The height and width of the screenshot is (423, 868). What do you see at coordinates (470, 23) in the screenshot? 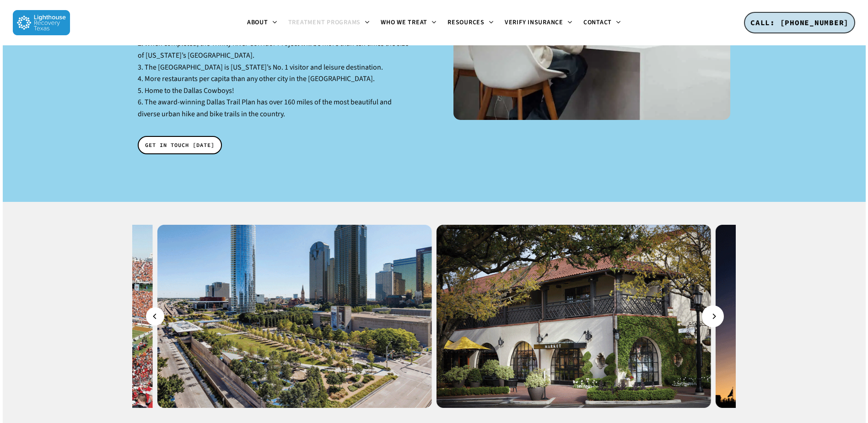
I see `a: Resources` at bounding box center [470, 23].